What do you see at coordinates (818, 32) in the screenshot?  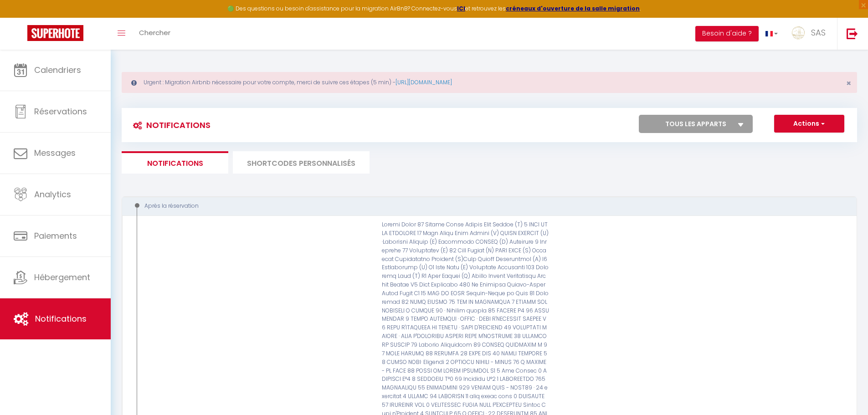 I see `span: SAS` at bounding box center [818, 32].